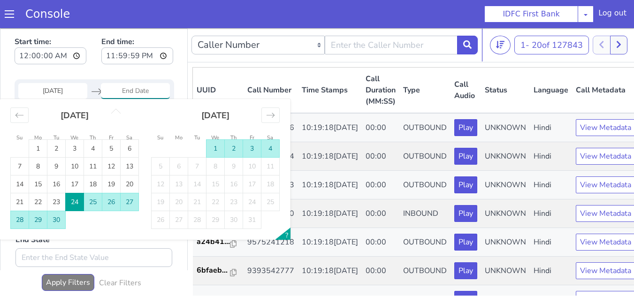 This screenshot has height=297, width=634. I want to click on td: Choose Friday, September 5, 2025 as your check-out date. It’s available., so click(111, 121).